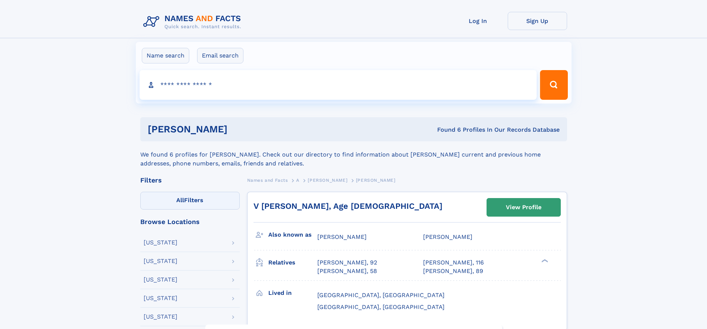 This screenshot has width=707, height=329. I want to click on label: Email search, so click(220, 56).